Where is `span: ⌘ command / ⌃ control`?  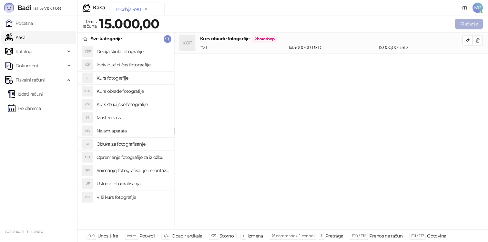 span: ⌘ command / ⌃ control is located at coordinates (293, 236).